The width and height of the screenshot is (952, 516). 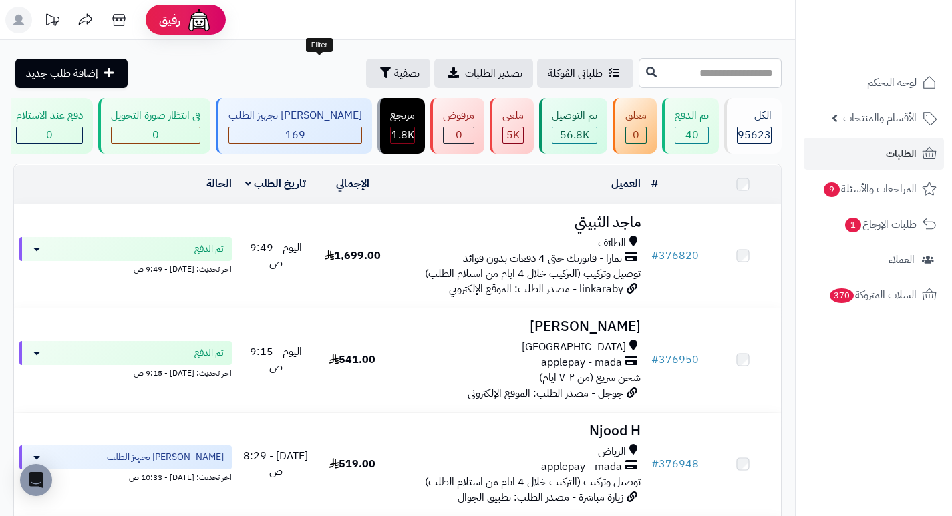 What do you see at coordinates (880, 118) in the screenshot?
I see `span: الأقسام والمنتجات` at bounding box center [880, 118].